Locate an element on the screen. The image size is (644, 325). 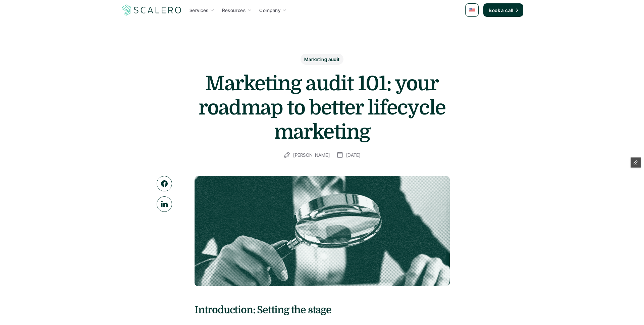
p: Resources is located at coordinates (234, 10).